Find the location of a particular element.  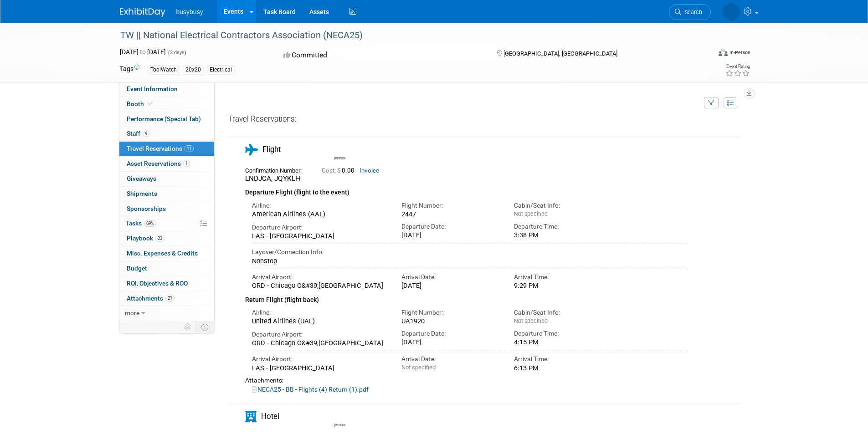

span: Giveaways is located at coordinates (142, 178).